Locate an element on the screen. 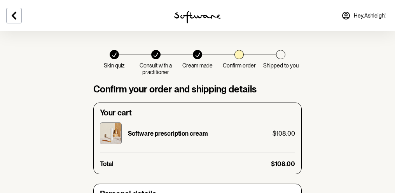 Image resolution: width=395 pixels, height=193 pixels. img: Software prescription cream is located at coordinates (111, 133).